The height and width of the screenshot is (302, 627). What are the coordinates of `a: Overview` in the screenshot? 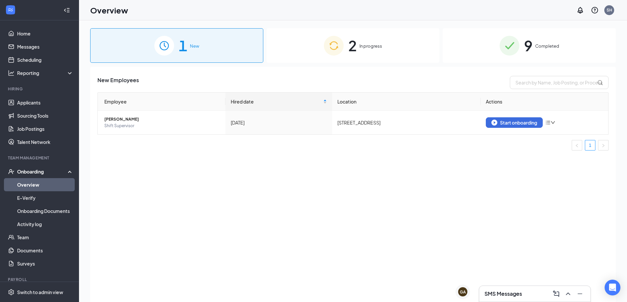 It's located at (45, 185).